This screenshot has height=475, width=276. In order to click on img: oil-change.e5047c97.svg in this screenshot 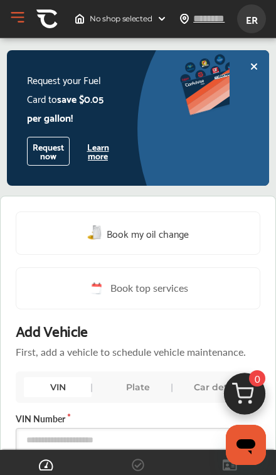, I will do `click(95, 233)`.